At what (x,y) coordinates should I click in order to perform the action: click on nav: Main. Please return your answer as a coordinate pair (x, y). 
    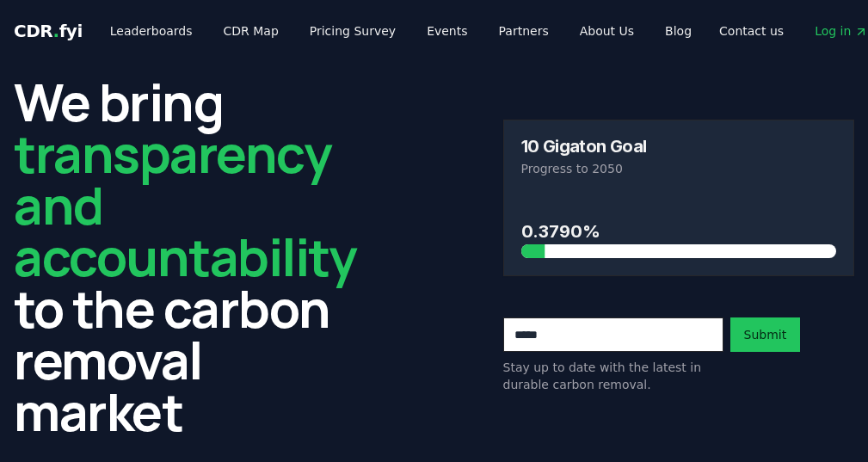
    Looking at the image, I should click on (401, 31).